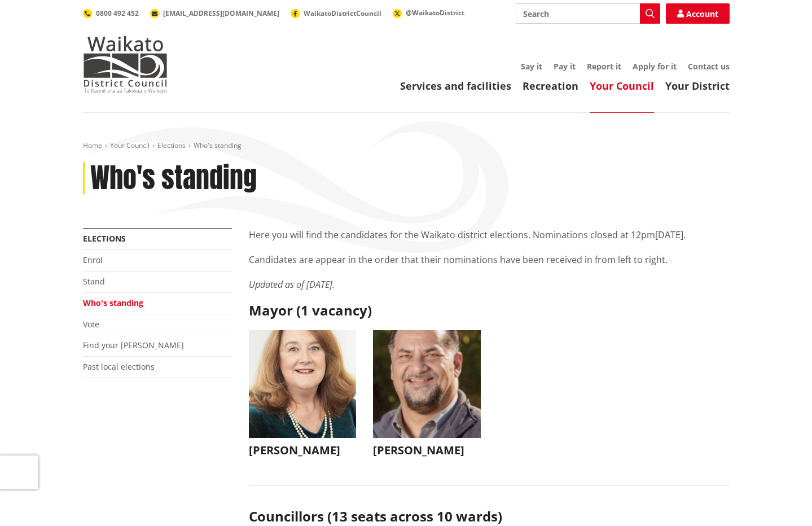  Describe the element at coordinates (531, 66) in the screenshot. I see `a: Say it` at that location.